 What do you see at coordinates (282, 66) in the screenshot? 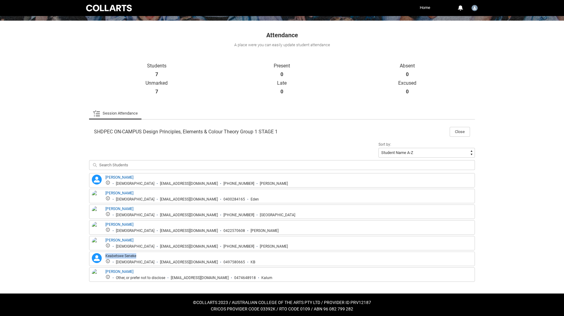
I see `p: Present` at bounding box center [282, 66].